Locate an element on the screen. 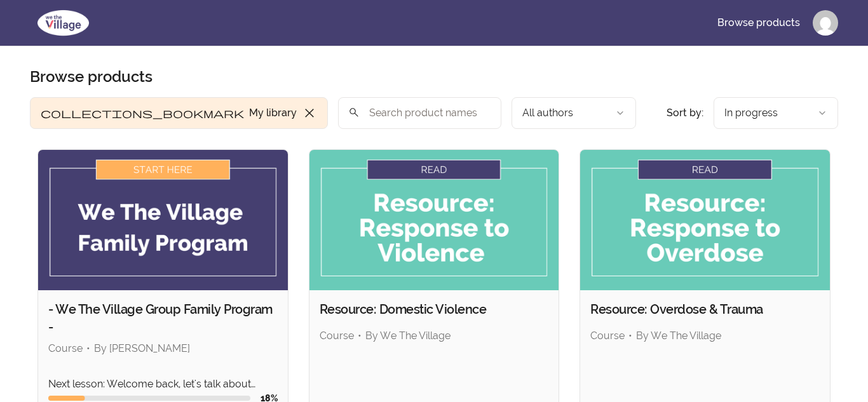  h2: Resource: Overdose & Trauma is located at coordinates (705, 309).